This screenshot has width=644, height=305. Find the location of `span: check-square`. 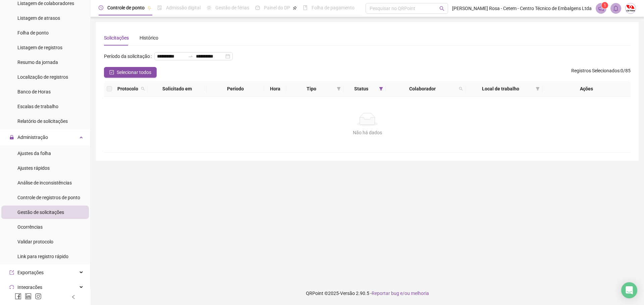

span: check-square is located at coordinates (112, 72).